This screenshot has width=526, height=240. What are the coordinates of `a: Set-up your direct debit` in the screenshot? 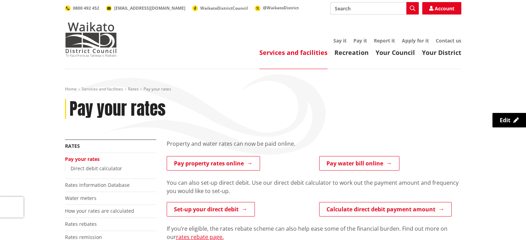 It's located at (210, 209).